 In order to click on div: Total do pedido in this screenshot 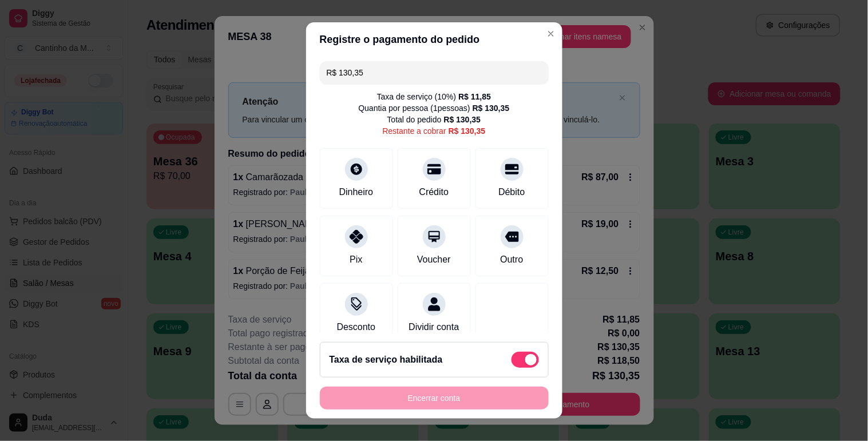, I will do `click(434, 120)`.